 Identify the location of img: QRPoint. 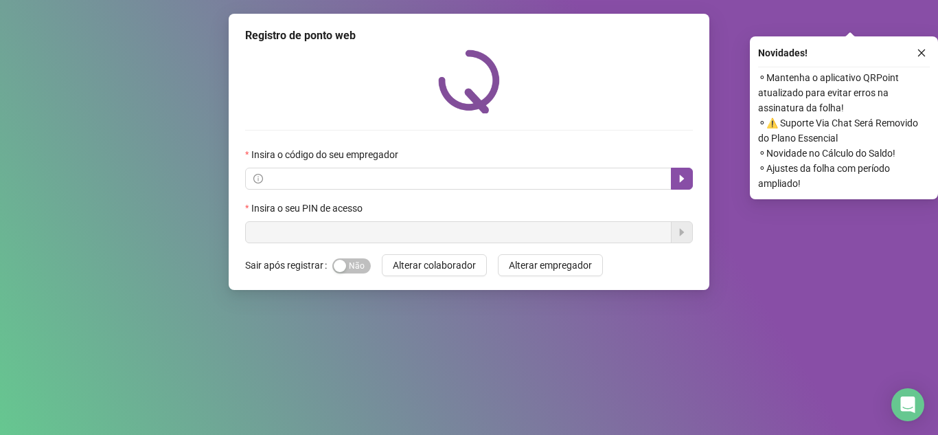
(469, 81).